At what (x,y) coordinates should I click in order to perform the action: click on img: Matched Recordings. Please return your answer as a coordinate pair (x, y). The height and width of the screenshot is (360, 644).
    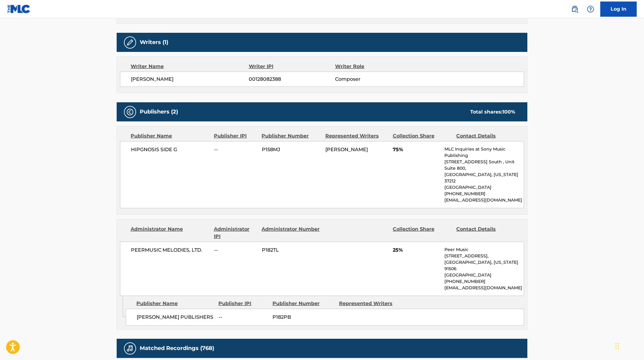
    Looking at the image, I should click on (130, 348).